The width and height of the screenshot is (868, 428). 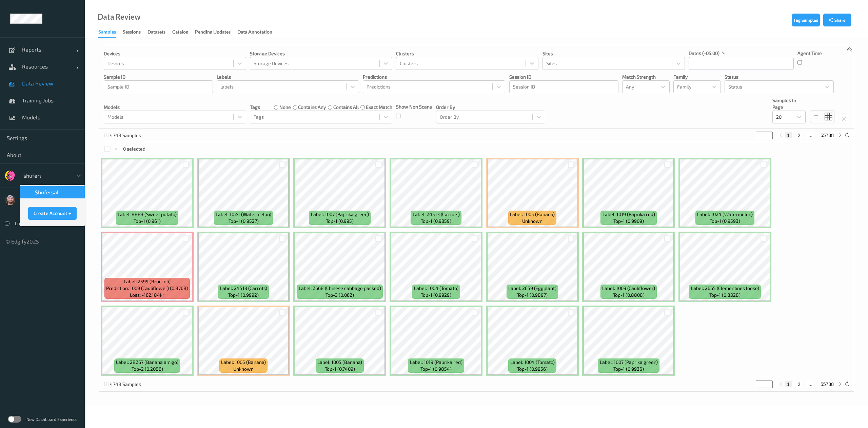 I want to click on button: Tag Samples, so click(x=806, y=20).